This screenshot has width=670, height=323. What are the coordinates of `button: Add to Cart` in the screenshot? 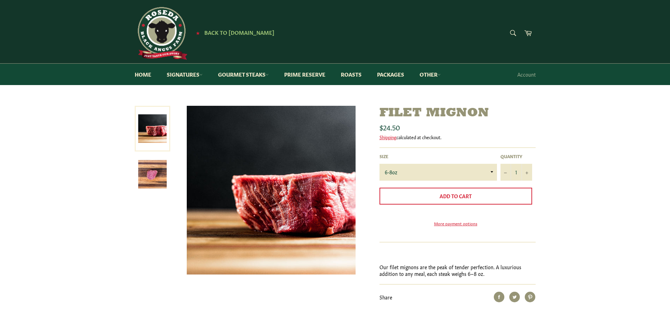 It's located at (456, 196).